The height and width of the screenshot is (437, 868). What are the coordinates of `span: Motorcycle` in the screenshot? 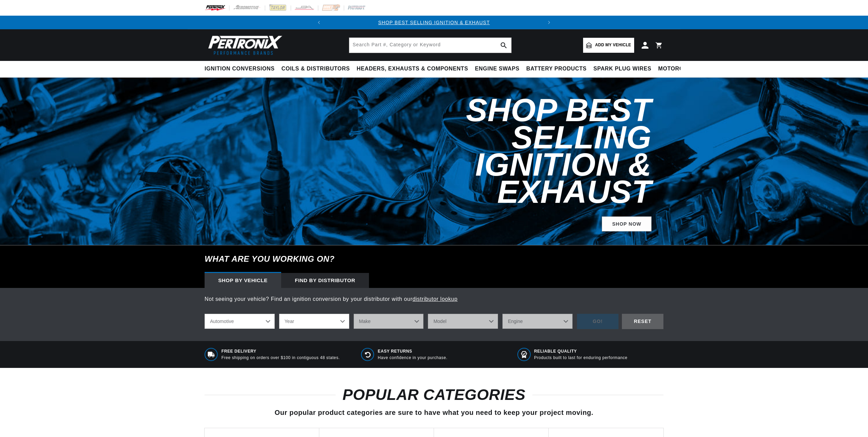 It's located at (678, 69).